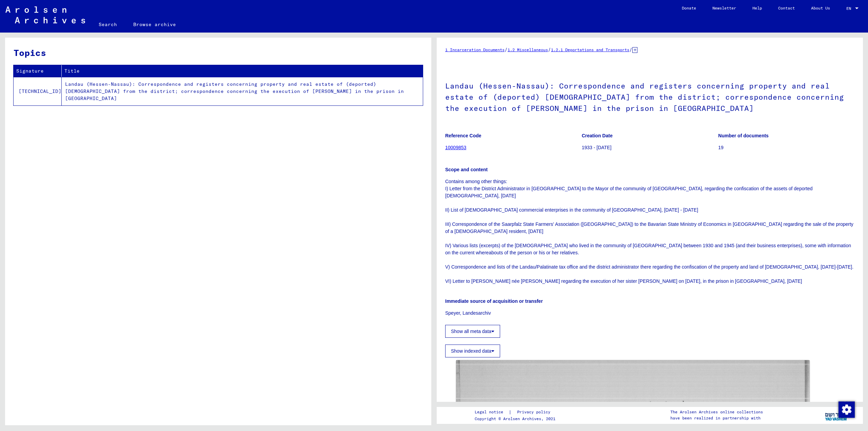  I want to click on a: Privacy policy, so click(535, 412).